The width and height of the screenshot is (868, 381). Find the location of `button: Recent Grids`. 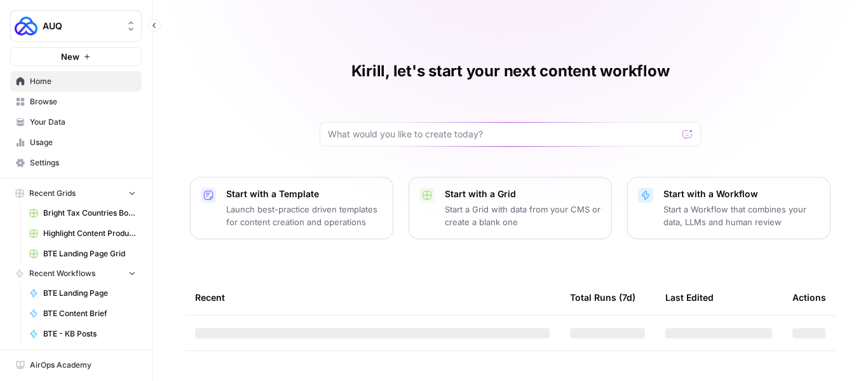

button: Recent Grids is located at coordinates (76, 193).